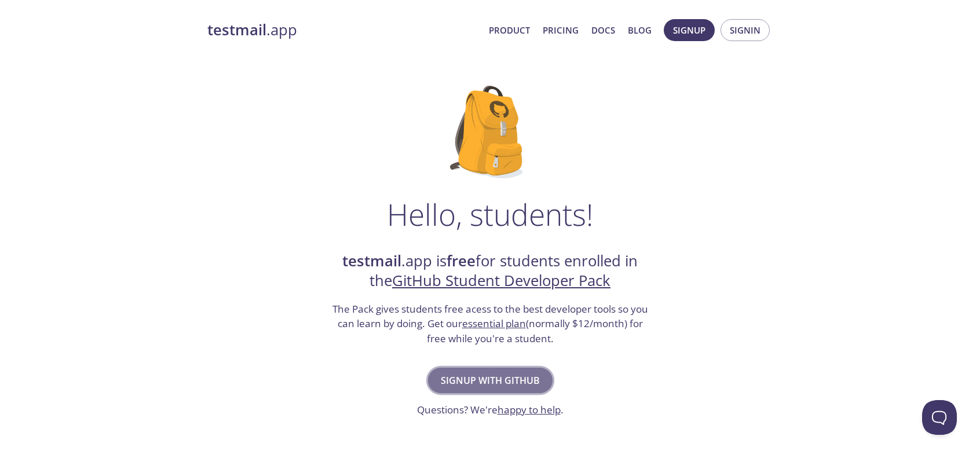  Describe the element at coordinates (461, 260) in the screenshot. I see `strong: free` at that location.